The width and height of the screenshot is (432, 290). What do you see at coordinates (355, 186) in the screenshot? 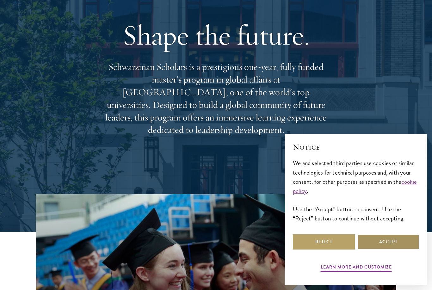
I see `a: cookie policy` at bounding box center [355, 186].